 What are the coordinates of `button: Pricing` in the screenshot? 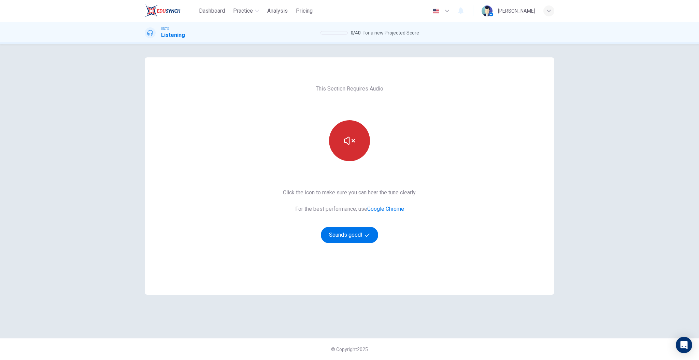 It's located at (304, 11).